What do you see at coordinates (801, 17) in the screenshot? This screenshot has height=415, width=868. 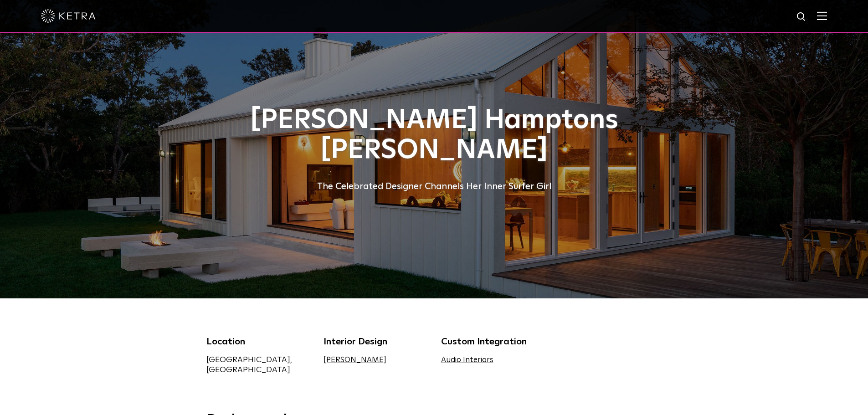 I see `img: search icon` at bounding box center [801, 17].